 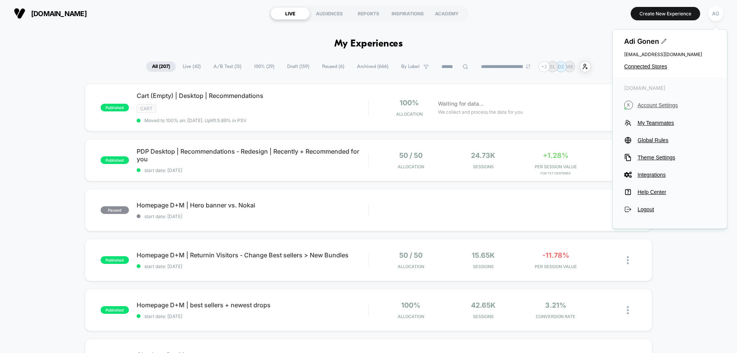 I want to click on span: Homepage D+M | Hero banner vs. Nokai, so click(x=252, y=205).